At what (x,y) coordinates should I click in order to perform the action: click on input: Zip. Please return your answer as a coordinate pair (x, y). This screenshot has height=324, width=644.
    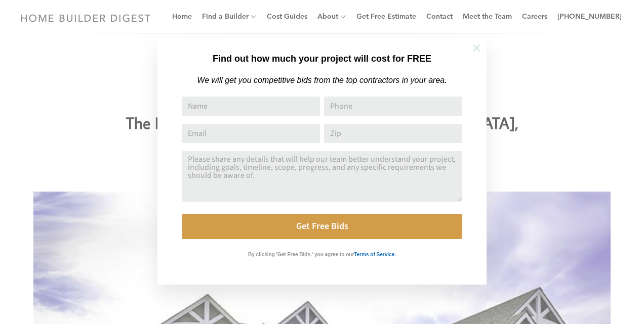
    Looking at the image, I should click on (393, 134).